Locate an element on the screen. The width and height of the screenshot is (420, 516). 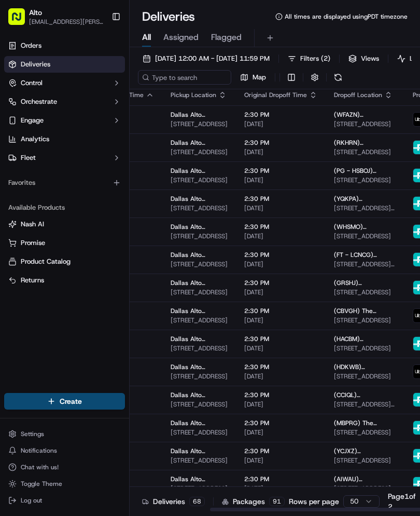
p: Rows per page is located at coordinates (314, 502).